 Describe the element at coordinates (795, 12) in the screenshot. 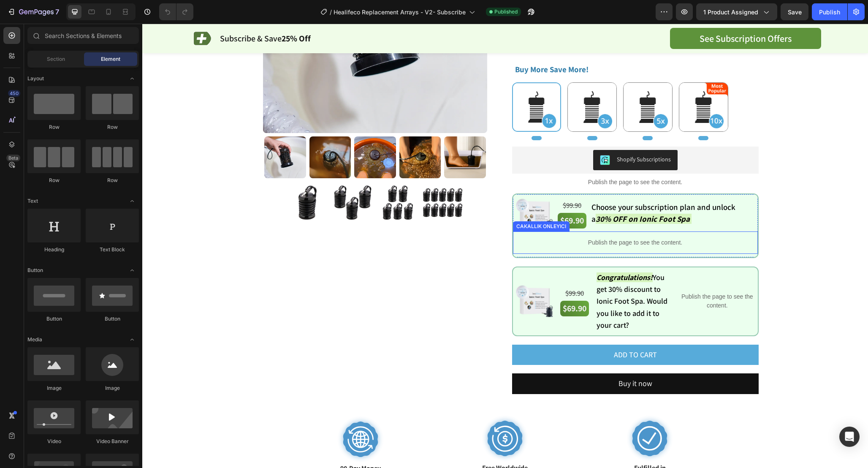

I see `button: Save` at that location.